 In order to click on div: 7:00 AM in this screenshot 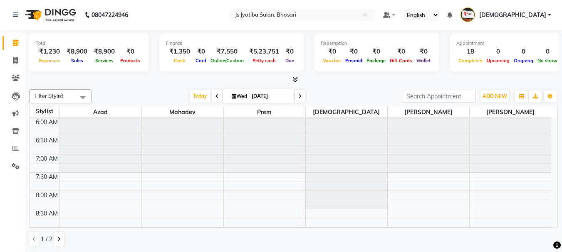, I will do `click(47, 159)`.